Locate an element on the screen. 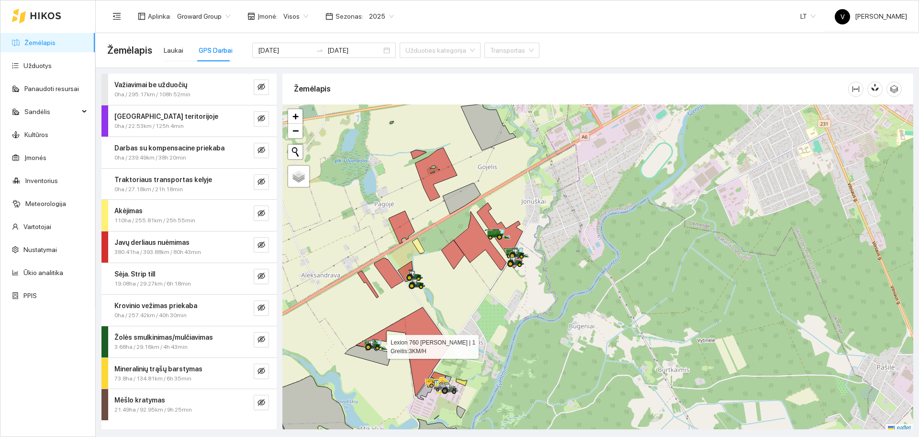 The image size is (919, 437). a: Nustatymai is located at coordinates (40, 249).